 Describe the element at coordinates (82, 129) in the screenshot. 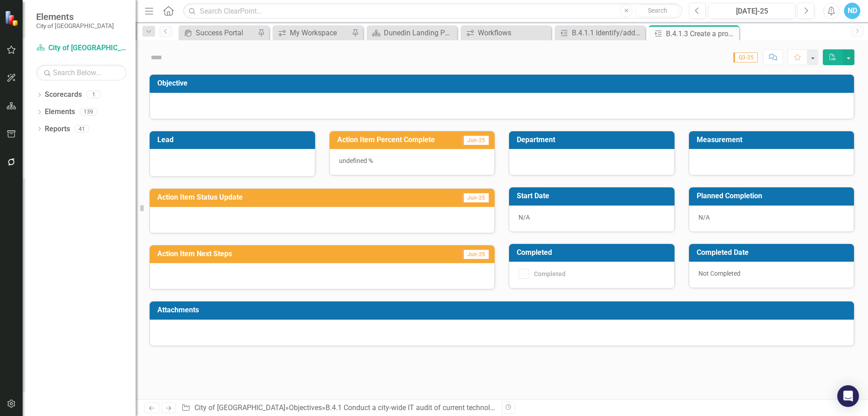

I see `div: 41` at that location.